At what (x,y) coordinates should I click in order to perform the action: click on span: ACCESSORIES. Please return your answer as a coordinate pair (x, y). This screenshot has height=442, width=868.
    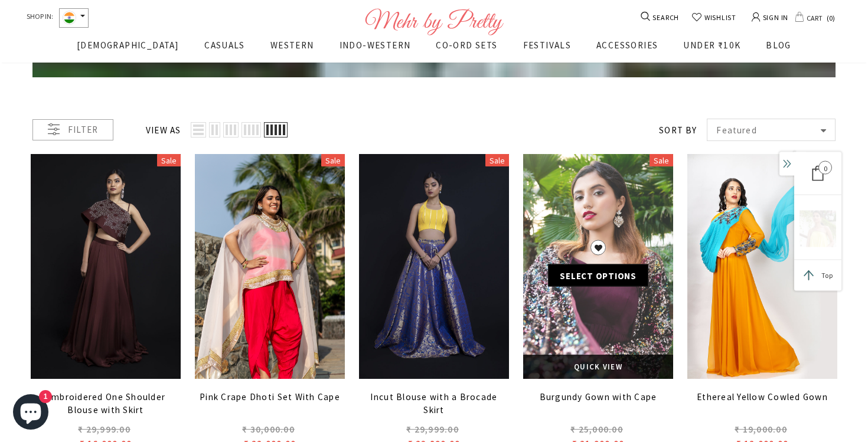
    Looking at the image, I should click on (627, 45).